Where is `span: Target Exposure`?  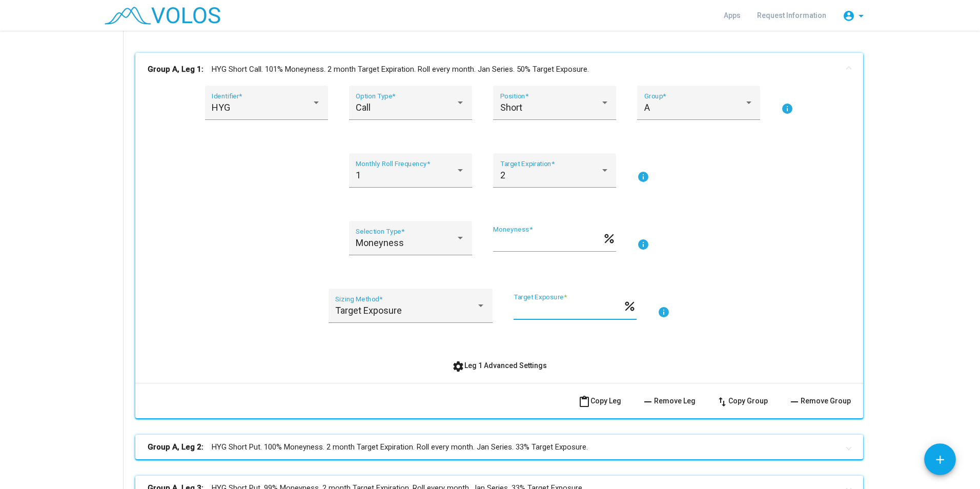 span: Target Exposure is located at coordinates (368, 310).